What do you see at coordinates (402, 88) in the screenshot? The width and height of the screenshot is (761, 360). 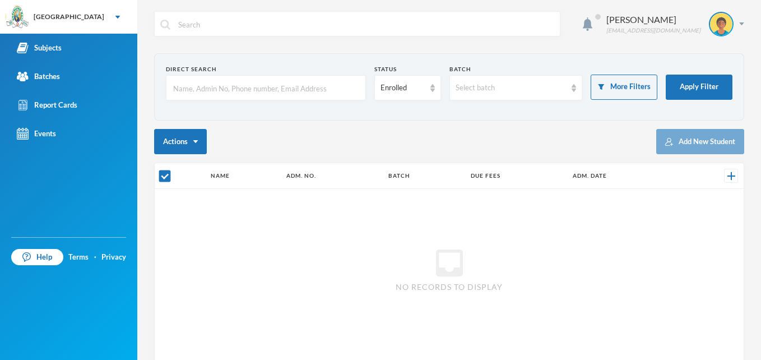 I see `div: Enrolled` at bounding box center [402, 88].